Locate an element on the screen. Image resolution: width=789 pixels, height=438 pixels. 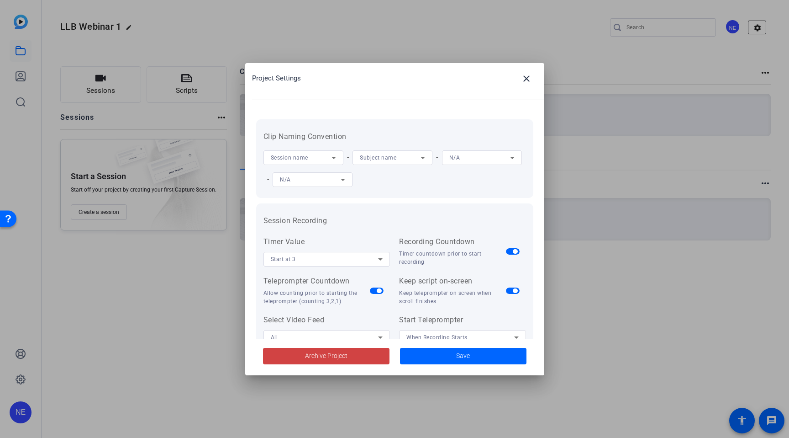
button: Save is located at coordinates (463, 356).